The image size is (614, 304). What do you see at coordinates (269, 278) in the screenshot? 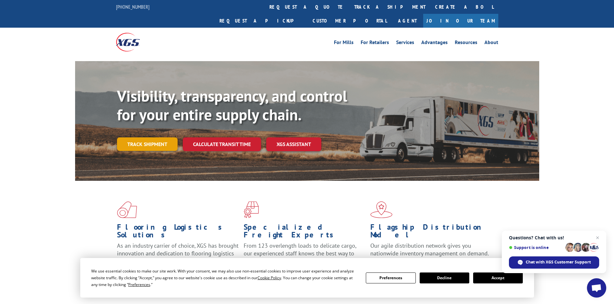
I see `span: Cookie Policy` at bounding box center [269, 278].